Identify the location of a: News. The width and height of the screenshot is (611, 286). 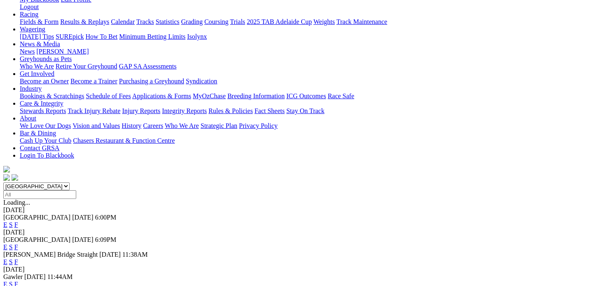
(27, 51).